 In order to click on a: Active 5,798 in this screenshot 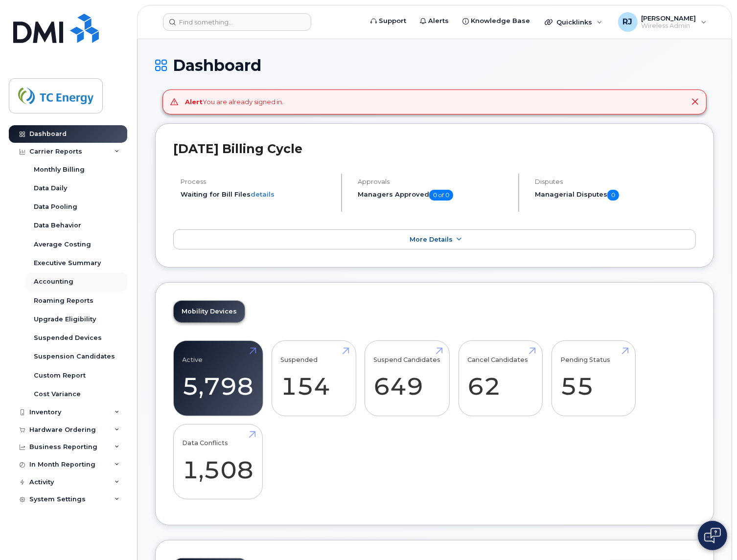, I will do `click(218, 378)`.